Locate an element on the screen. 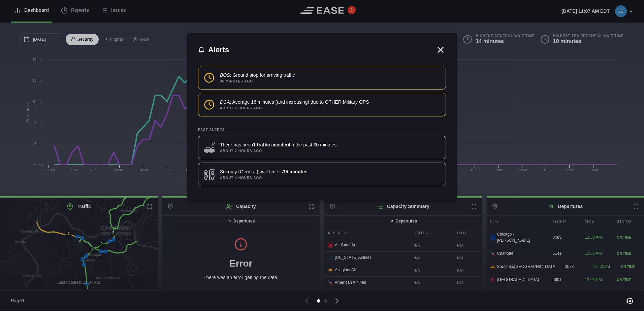 The height and width of the screenshot is (311, 644). span: Page 1 is located at coordinates (19, 300).